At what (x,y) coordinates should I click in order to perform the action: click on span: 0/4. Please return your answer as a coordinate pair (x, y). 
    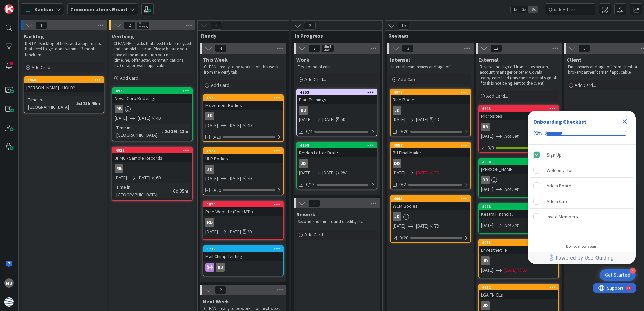
    Looking at the image, I should click on (309, 131).